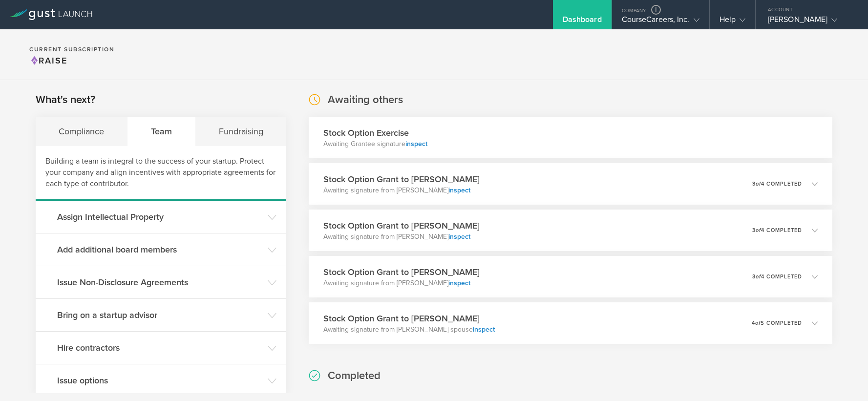  Describe the element at coordinates (160, 217) in the screenshot. I see `h3: Assign Intellectual Property` at that location.